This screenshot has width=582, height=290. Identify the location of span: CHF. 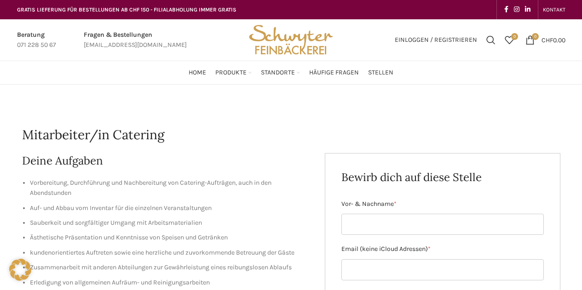
(547, 40).